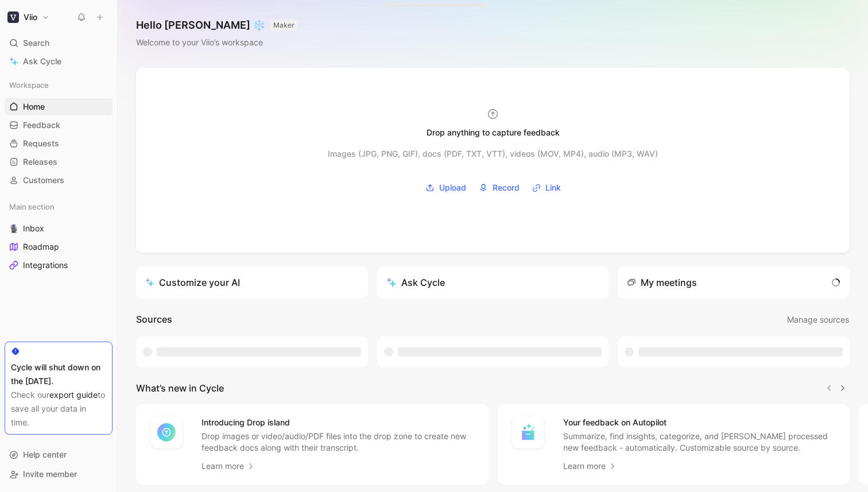 This screenshot has height=492, width=868. I want to click on div: Drop anything to capture feedback, so click(493, 132).